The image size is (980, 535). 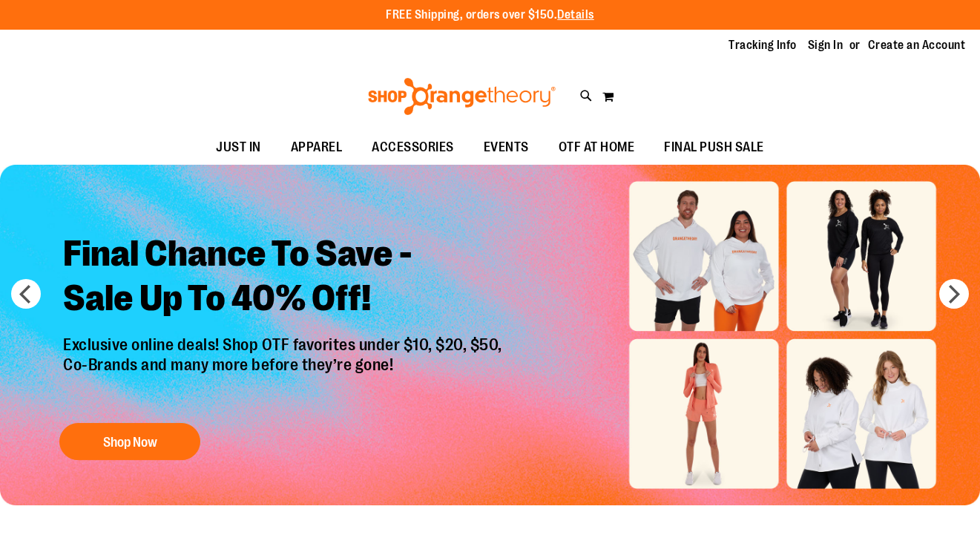 What do you see at coordinates (130, 442) in the screenshot?
I see `button: Shop Now` at bounding box center [130, 442].